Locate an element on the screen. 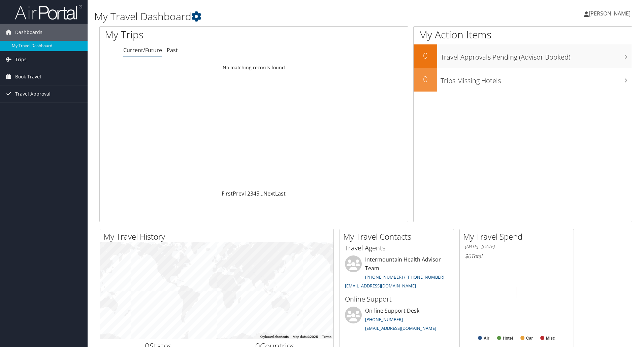 This screenshot has width=644, height=347. span: Travel Approval is located at coordinates (33, 94).